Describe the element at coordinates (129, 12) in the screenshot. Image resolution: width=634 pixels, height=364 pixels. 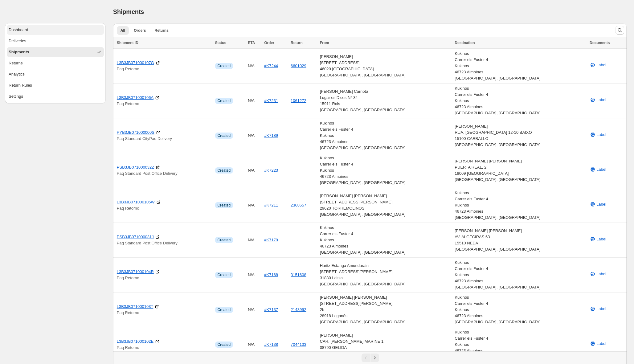
I see `span: Shipments` at that location.